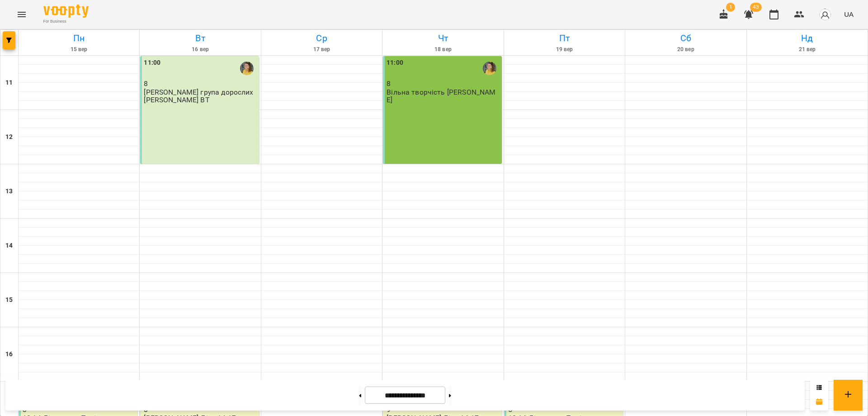 The image size is (868, 416). What do you see at coordinates (849, 14) in the screenshot?
I see `span: UA` at bounding box center [849, 14].